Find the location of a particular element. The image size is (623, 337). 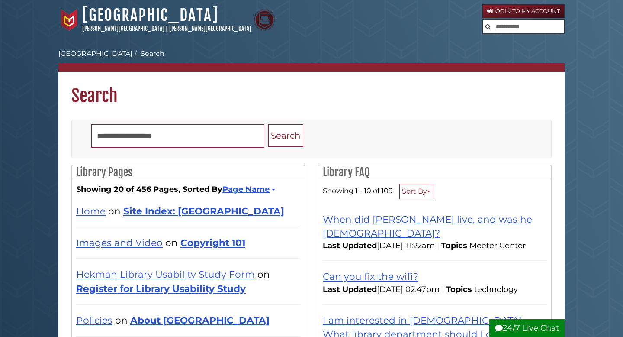

img: Calvin Theological Seminary is located at coordinates (264, 20).